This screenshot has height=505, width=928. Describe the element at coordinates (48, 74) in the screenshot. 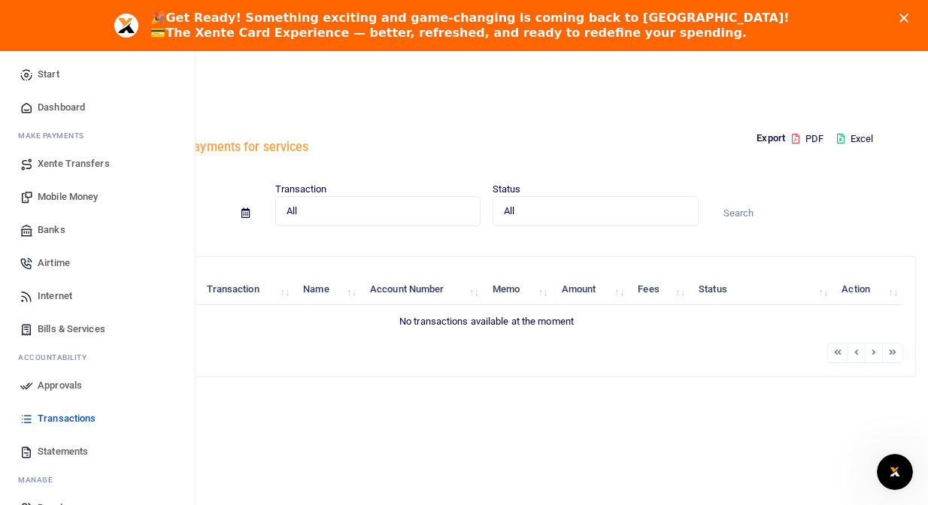

I see `span: Start` at that location.